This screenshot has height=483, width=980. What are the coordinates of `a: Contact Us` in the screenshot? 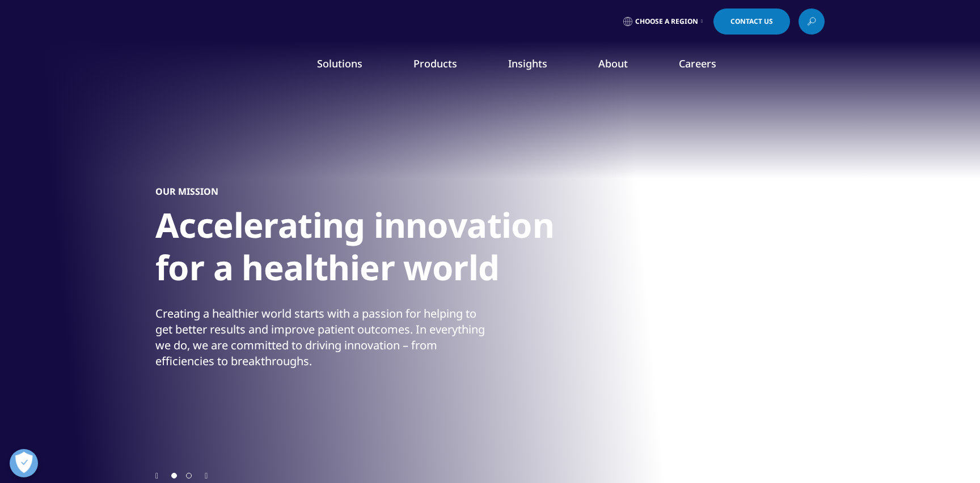 It's located at (751, 21).